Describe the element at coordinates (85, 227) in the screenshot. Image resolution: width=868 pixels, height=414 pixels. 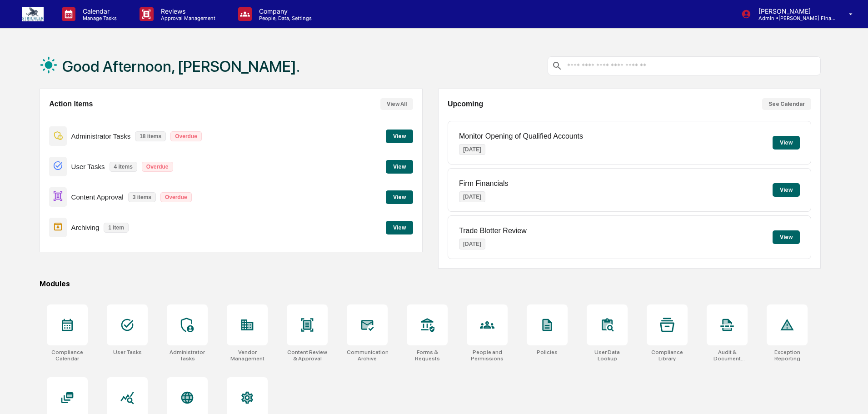
I see `p: Archiving` at that location.